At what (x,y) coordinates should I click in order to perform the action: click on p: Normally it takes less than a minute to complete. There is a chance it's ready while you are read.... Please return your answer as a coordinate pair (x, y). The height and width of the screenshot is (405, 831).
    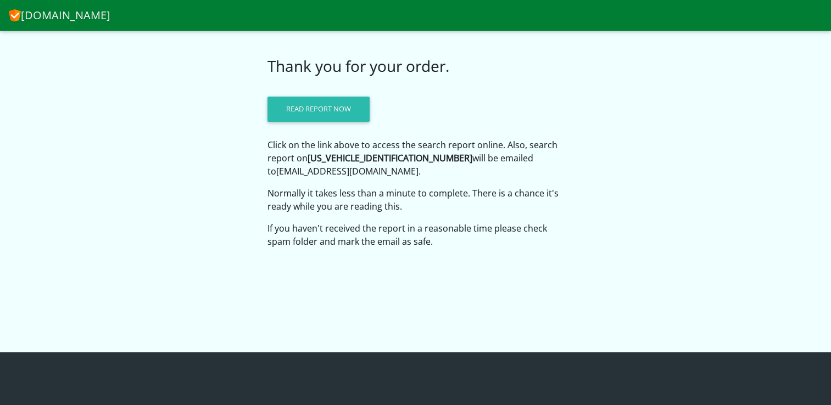
    Looking at the image, I should click on (416, 200).